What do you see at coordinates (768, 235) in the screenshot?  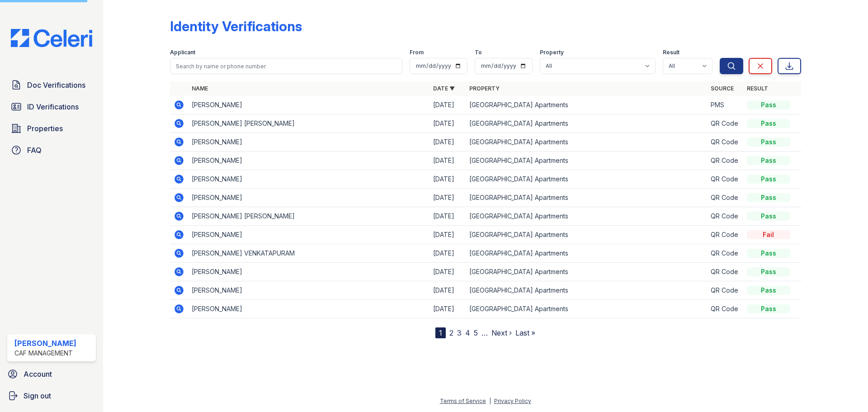 I see `div: Fail` at bounding box center [768, 235].